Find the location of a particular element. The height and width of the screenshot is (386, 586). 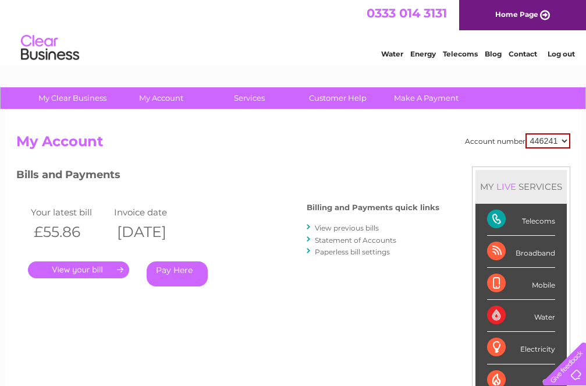

td: Invoice date is located at coordinates (153, 212).